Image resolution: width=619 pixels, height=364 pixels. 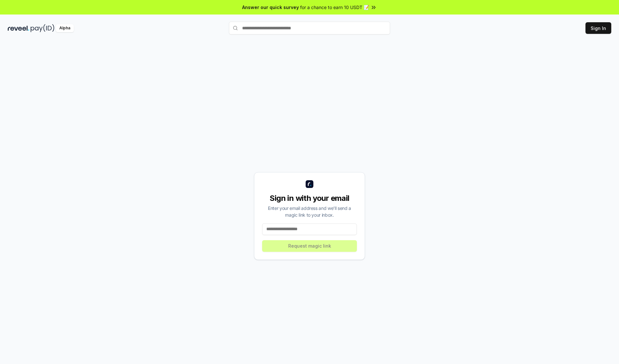 I want to click on img: pay_id, so click(x=42, y=28).